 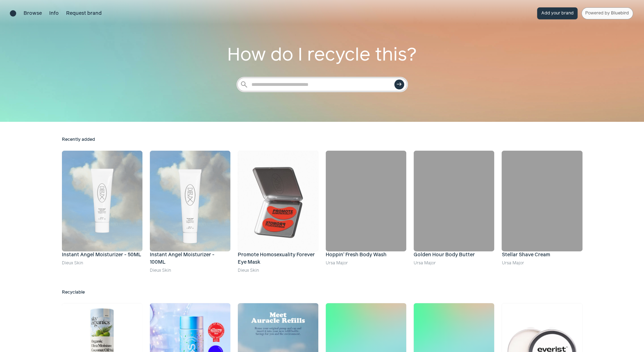 What do you see at coordinates (84, 13) in the screenshot?
I see `a: Request brand` at bounding box center [84, 13].